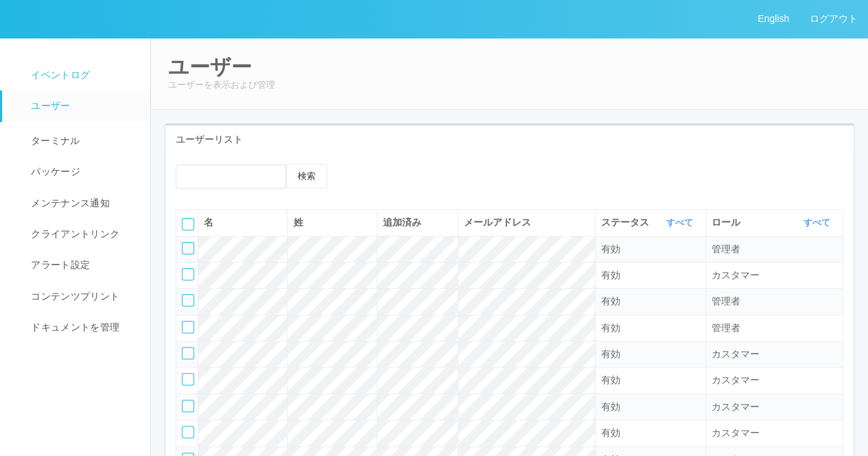 Image resolution: width=868 pixels, height=456 pixels. Describe the element at coordinates (58, 75) in the screenshot. I see `span: イベントログ` at that location.